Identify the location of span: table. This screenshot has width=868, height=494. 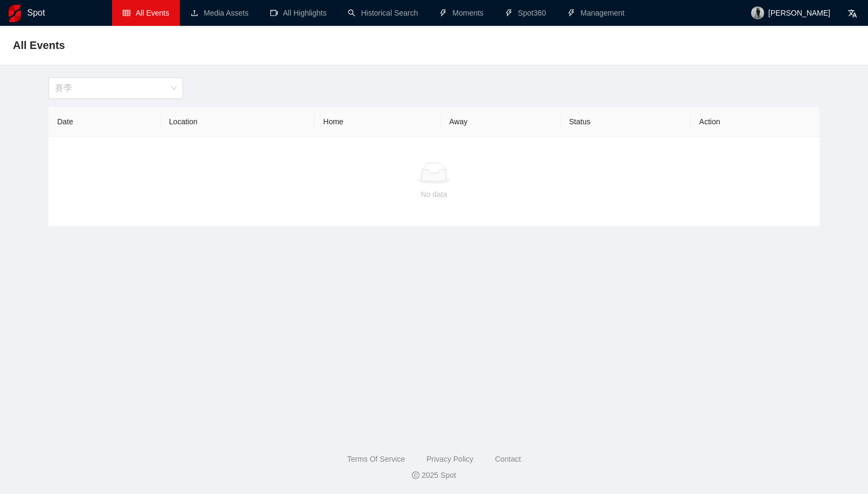
(126, 13).